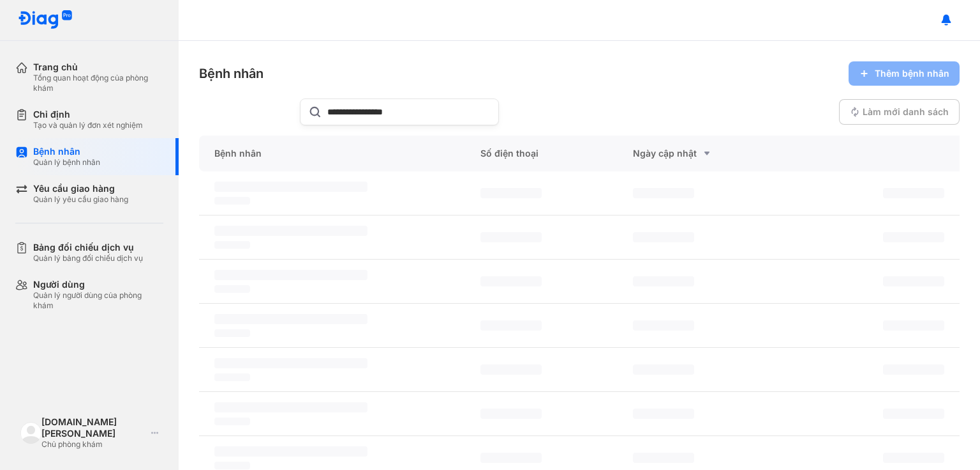 Image resolution: width=980 pixels, height=470 pixels. What do you see at coordinates (899, 112) in the screenshot?
I see `button: Làm mới danh sách` at bounding box center [899, 112].